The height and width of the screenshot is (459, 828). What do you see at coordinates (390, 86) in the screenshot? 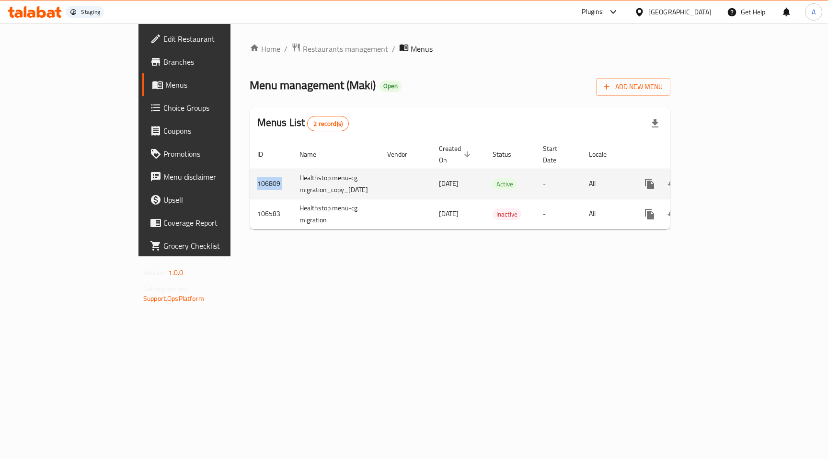
I see `div: Open` at bounding box center [390, 86].